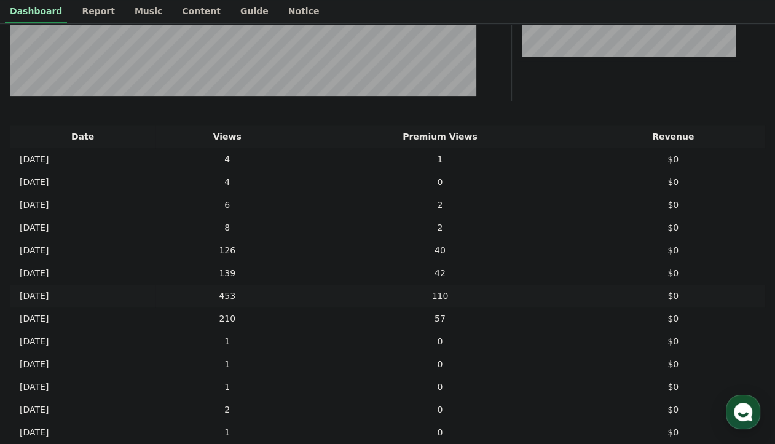 The width and height of the screenshot is (775, 444). I want to click on span: Home, so click(42, 365).